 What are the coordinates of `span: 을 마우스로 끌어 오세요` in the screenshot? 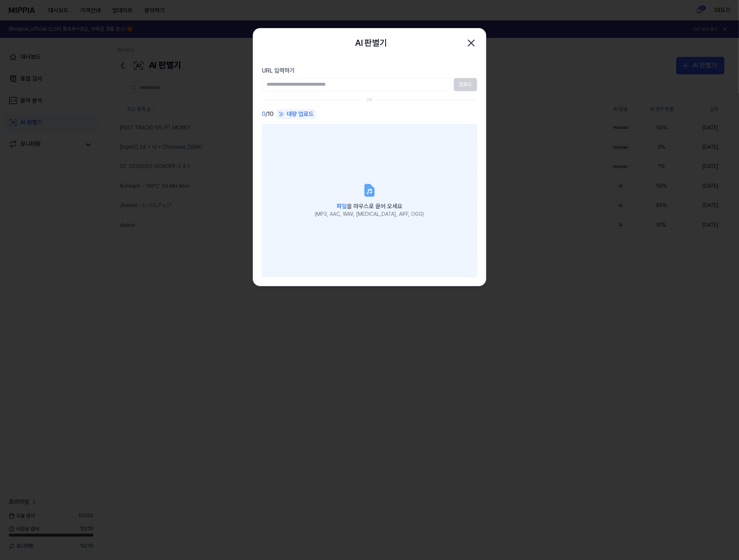 It's located at (369, 206).